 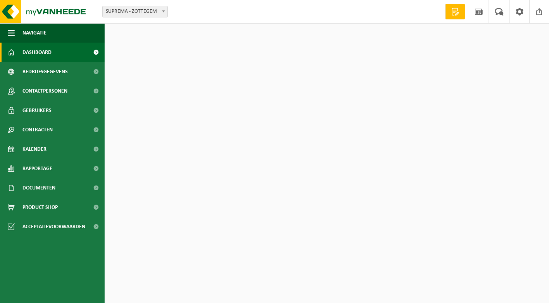 I want to click on span: SUPREMA - ZOTTEGEM, so click(x=135, y=12).